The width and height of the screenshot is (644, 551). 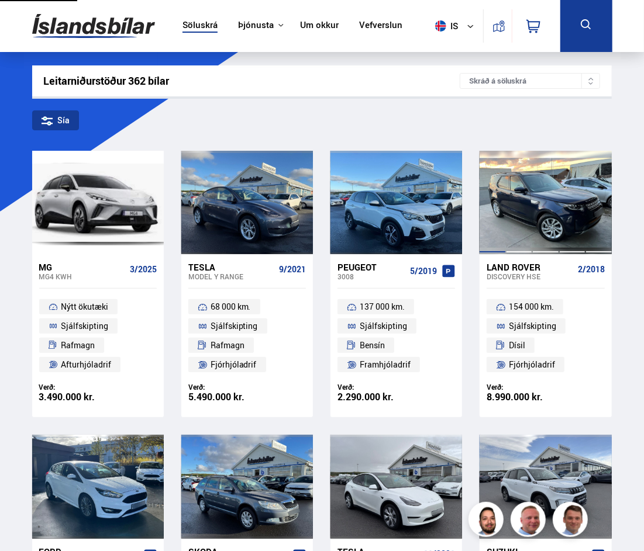 What do you see at coordinates (200, 26) in the screenshot?
I see `a: Söluskrá` at bounding box center [200, 26].